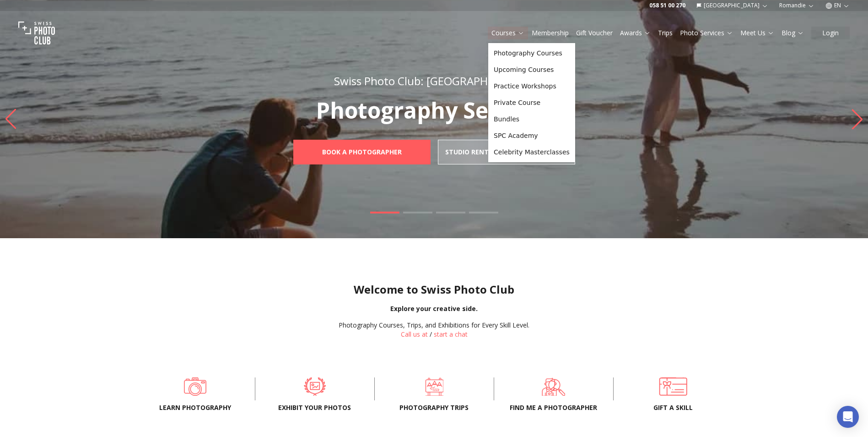  I want to click on button: Membership, so click(550, 33).